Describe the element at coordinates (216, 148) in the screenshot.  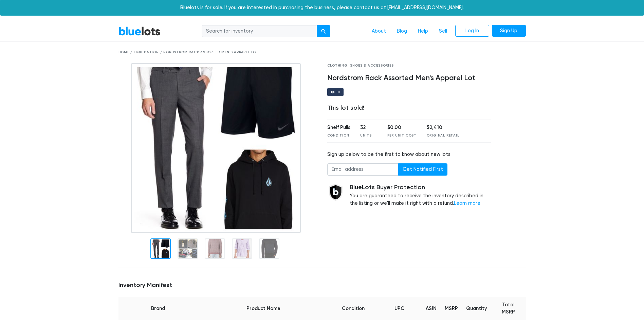
I see `img: cab9785f-ef59-4e2b-b7d5-6da6cf1e1739-1592549014.jpg` at that location.